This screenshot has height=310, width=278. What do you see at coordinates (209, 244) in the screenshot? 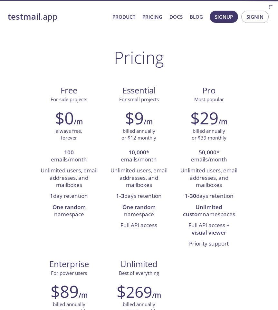
I see `li: Priority support` at bounding box center [209, 244].